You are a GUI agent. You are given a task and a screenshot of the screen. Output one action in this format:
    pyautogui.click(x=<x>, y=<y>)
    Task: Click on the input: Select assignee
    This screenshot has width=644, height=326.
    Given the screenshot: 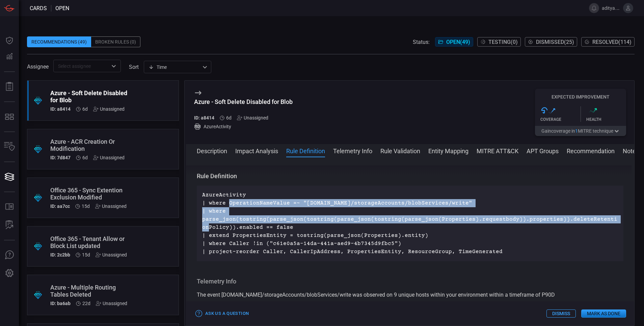 What is the action you would take?
    pyautogui.click(x=81, y=66)
    